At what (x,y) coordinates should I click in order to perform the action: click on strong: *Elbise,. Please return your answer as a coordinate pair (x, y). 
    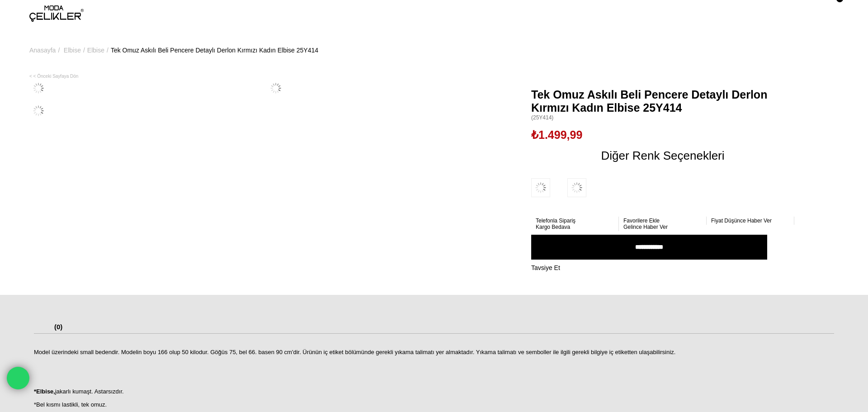
    Looking at the image, I should click on (44, 392).